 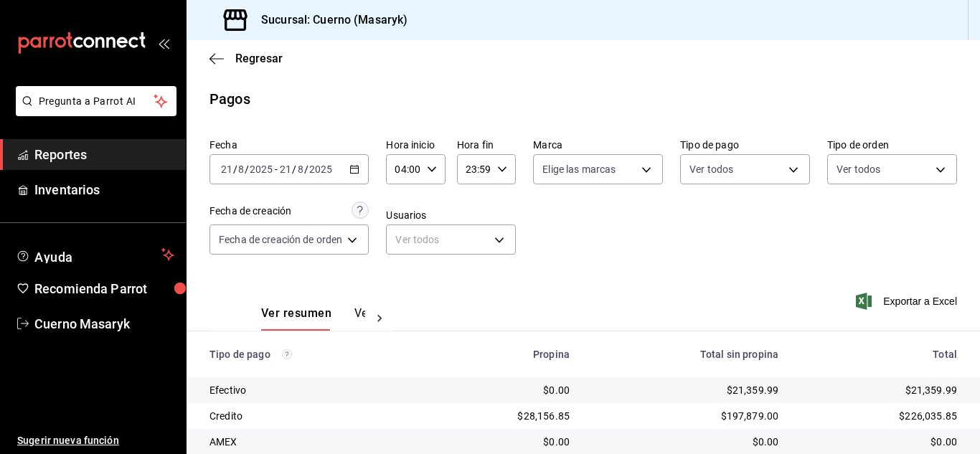 What do you see at coordinates (280, 240) in the screenshot?
I see `span: Fecha de creación de orden` at bounding box center [280, 240].